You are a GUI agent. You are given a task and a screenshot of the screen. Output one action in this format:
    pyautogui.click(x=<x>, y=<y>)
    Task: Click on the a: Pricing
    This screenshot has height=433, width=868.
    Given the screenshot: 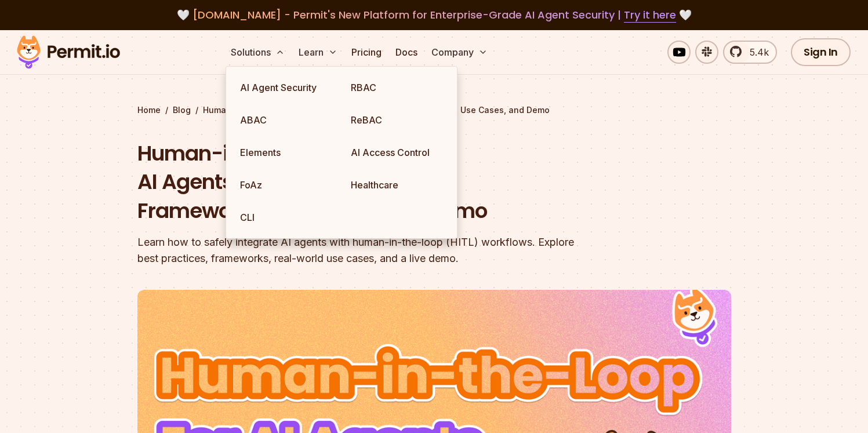 What is the action you would take?
    pyautogui.click(x=367, y=52)
    